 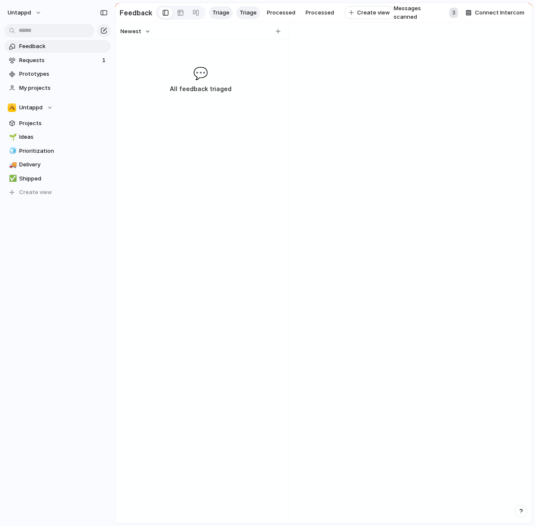 What do you see at coordinates (135, 31) in the screenshot?
I see `button: Newest` at bounding box center [135, 31].